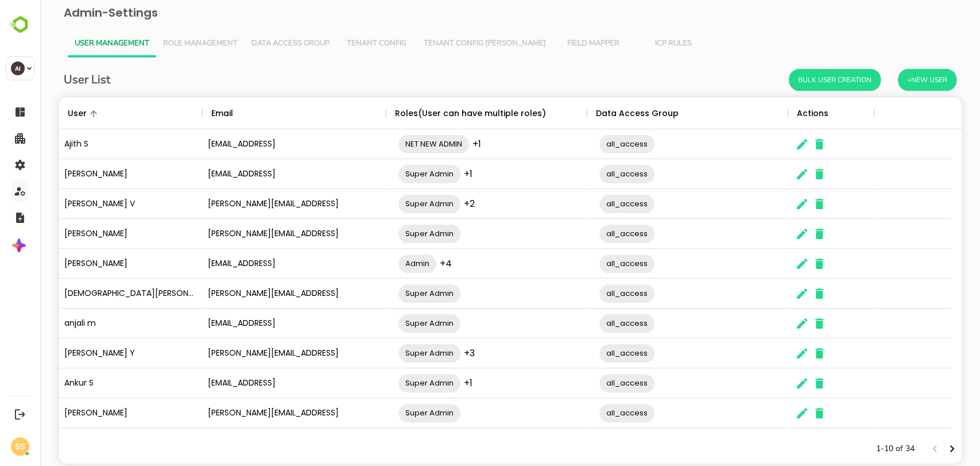  I want to click on div: Ankur S, so click(90, 383).